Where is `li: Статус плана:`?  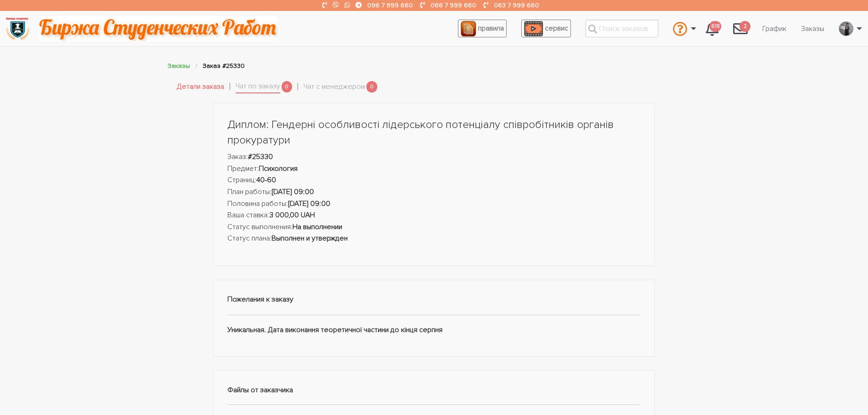
li: Статус плана: is located at coordinates (434, 239).